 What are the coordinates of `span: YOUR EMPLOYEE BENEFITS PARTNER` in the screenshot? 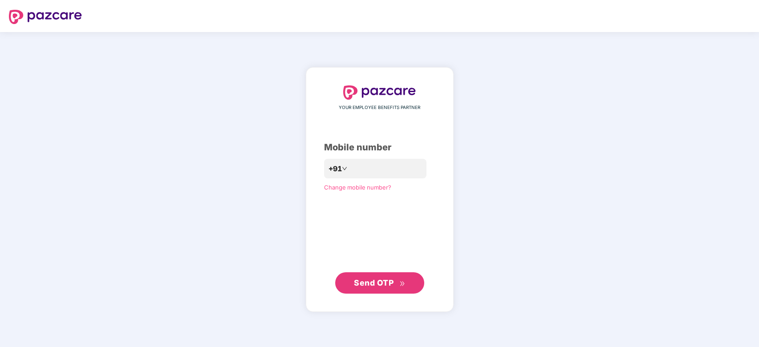 It's located at (379, 108).